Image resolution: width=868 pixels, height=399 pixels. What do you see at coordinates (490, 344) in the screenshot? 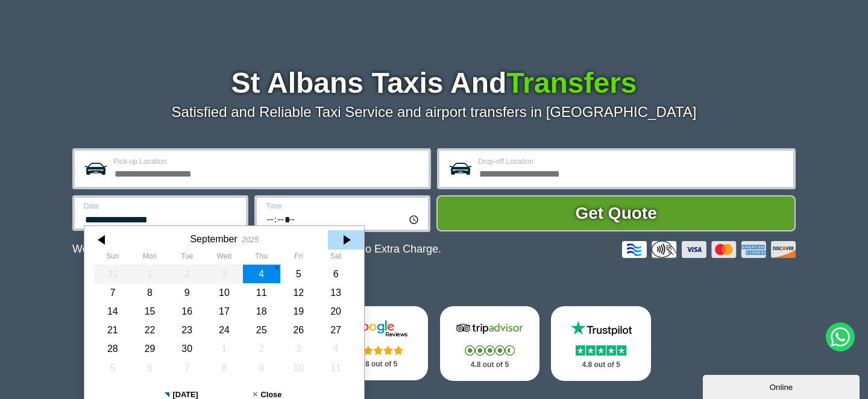
I see `a: Tripadvisor Stars 4.8 out of 5` at bounding box center [490, 344].